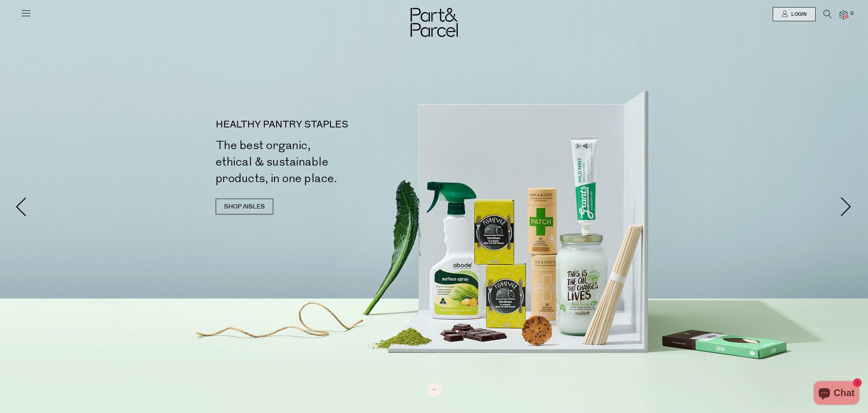  Describe the element at coordinates (836, 394) in the screenshot. I see `inbox-online-store-chat: Shopify online store chat` at that location.